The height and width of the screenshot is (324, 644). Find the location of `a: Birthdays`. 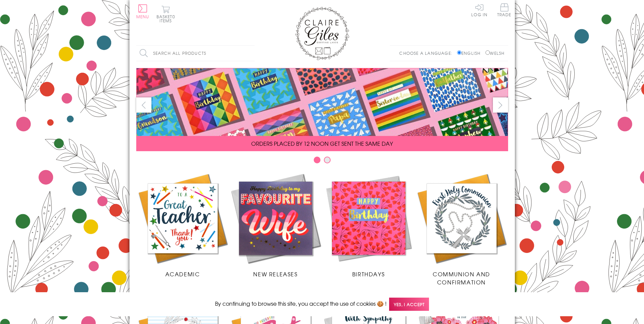

a: Birthdays is located at coordinates (369, 225).